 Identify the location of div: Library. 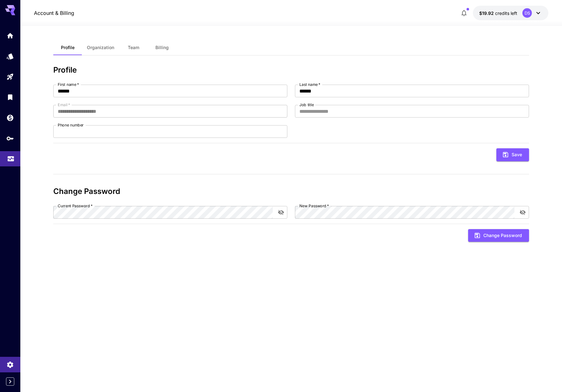
(10, 97).